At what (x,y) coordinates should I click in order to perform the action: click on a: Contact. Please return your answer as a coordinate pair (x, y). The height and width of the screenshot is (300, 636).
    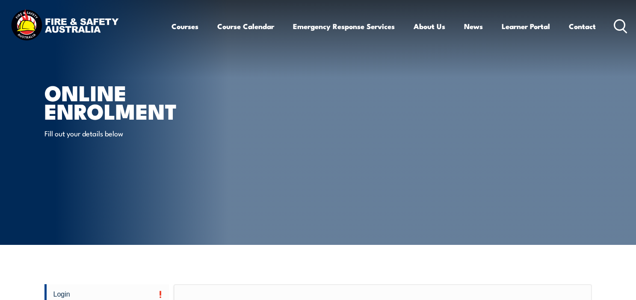
    Looking at the image, I should click on (582, 26).